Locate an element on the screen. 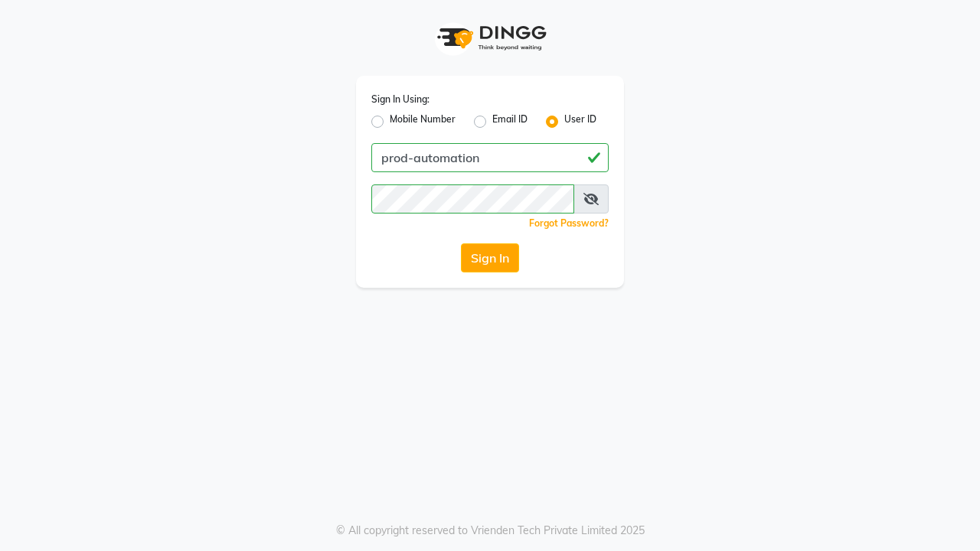  label: User ID is located at coordinates (581, 122).